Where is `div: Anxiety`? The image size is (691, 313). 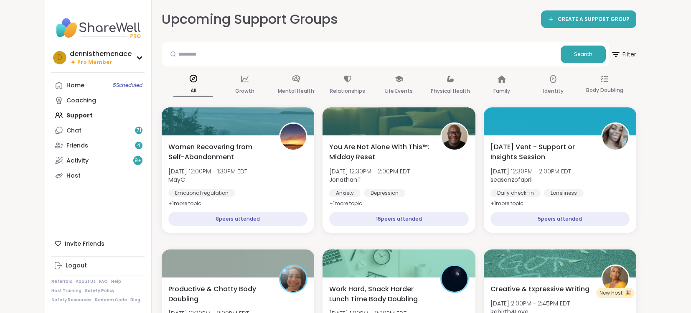
div: Anxiety is located at coordinates (345, 193).